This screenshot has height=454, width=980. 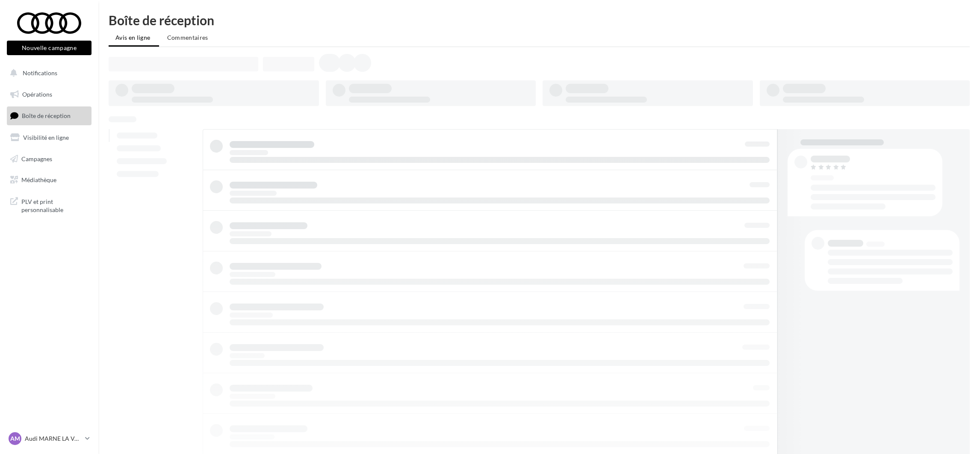 What do you see at coordinates (46, 116) in the screenshot?
I see `span: Boîte de réception` at bounding box center [46, 116].